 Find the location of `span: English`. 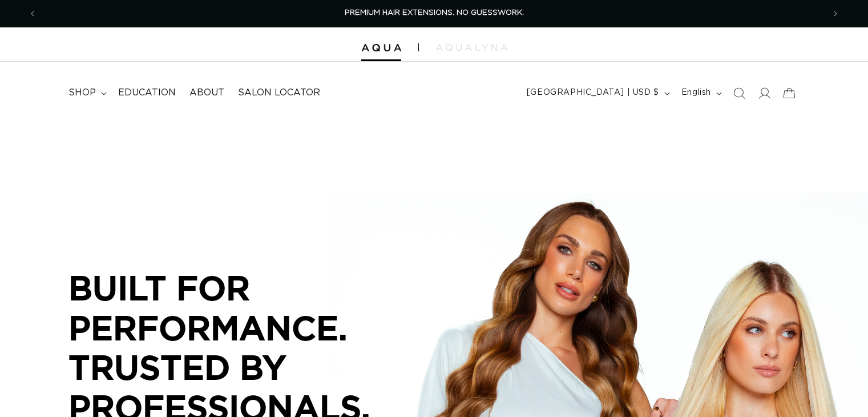

span: English is located at coordinates (696, 92).